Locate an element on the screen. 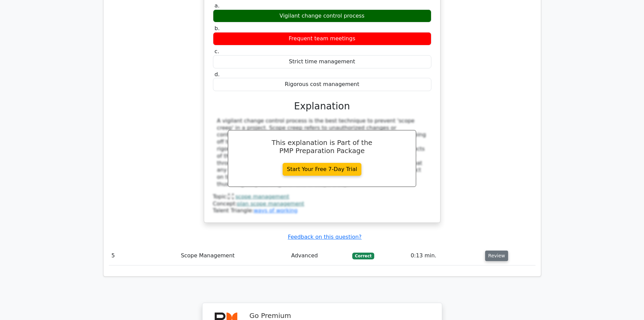  a: ways of working is located at coordinates (276, 210).